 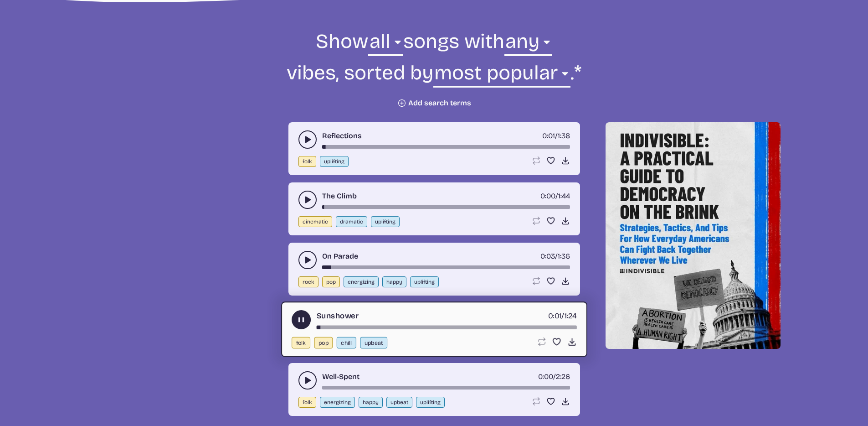 I want to click on span: 1:24, so click(x=570, y=316).